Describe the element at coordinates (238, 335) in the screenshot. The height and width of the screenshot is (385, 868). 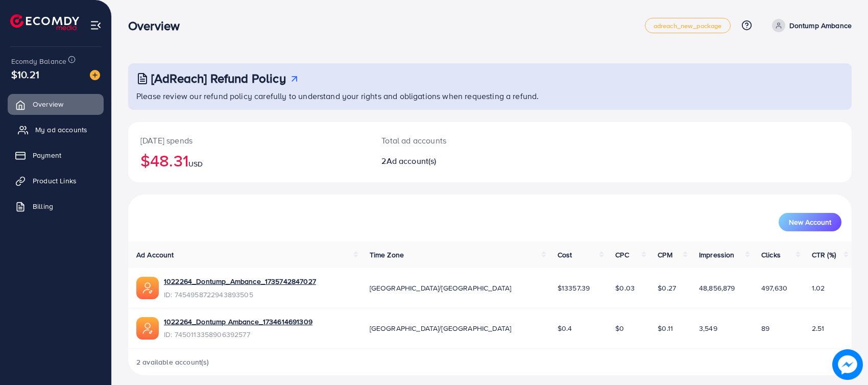
I see `span: ID: 7450113358906392577` at that location.